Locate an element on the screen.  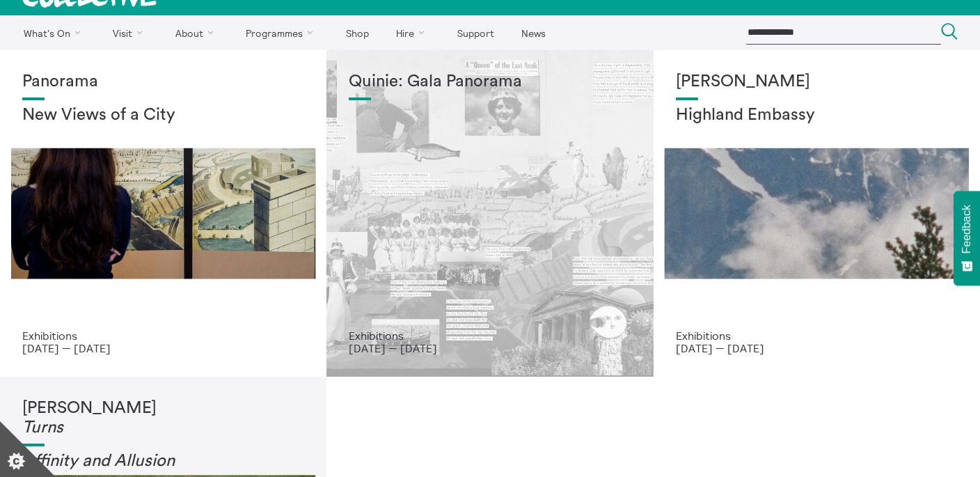
a: Support is located at coordinates (476, 32).